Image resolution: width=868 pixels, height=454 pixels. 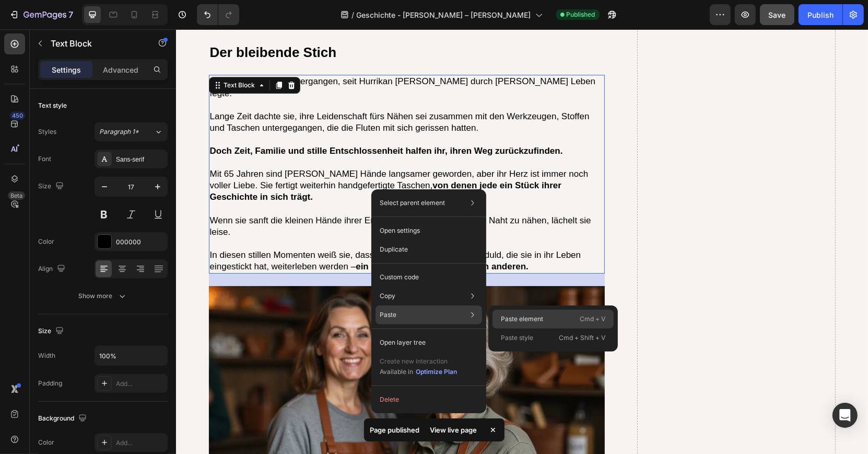 I want to click on span: Save, so click(x=777, y=14).